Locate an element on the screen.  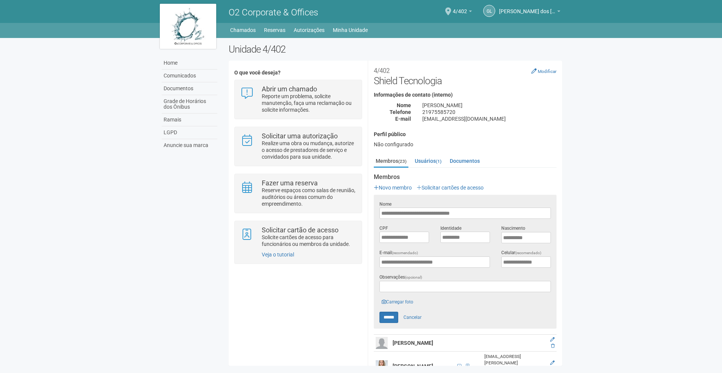
span: (opcional) is located at coordinates (414, 277).